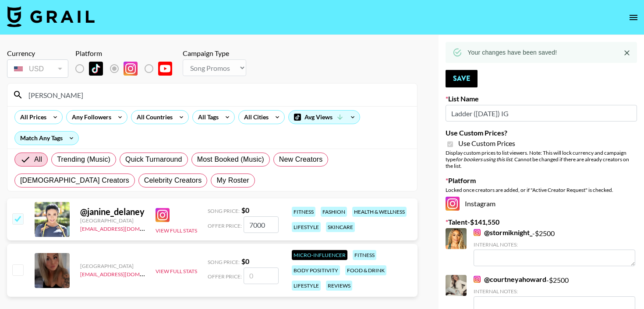 This screenshot has width=644, height=309. Describe the element at coordinates (541, 181) in the screenshot. I see `label: Platform` at that location.